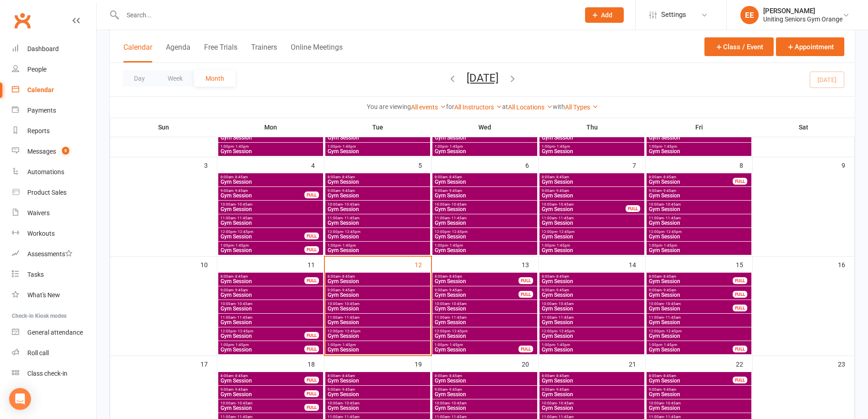 The width and height of the screenshot is (868, 419). I want to click on a: Assessments, so click(54, 254).